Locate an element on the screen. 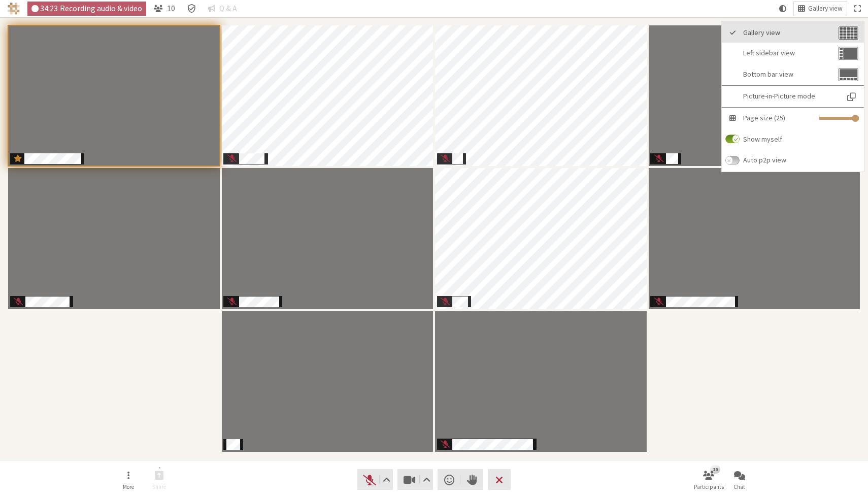 The width and height of the screenshot is (868, 498). label: Auto switch to show large tile in a 2-person meeting is located at coordinates (793, 161).